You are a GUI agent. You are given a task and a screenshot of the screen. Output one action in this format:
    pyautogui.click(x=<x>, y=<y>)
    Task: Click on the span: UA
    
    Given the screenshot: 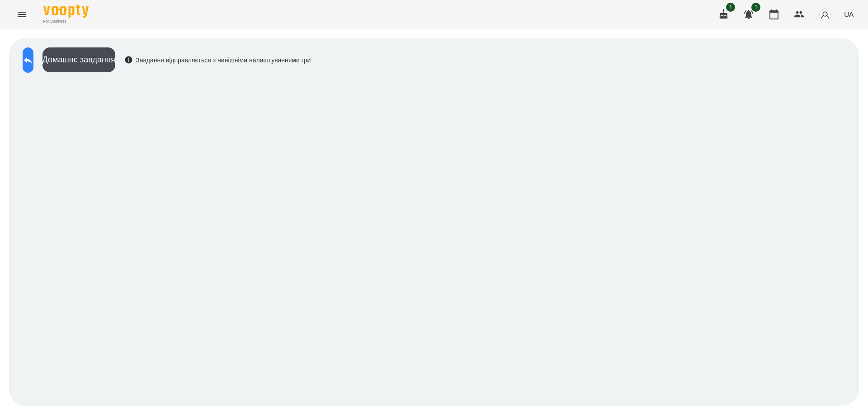 What is the action you would take?
    pyautogui.click(x=849, y=14)
    